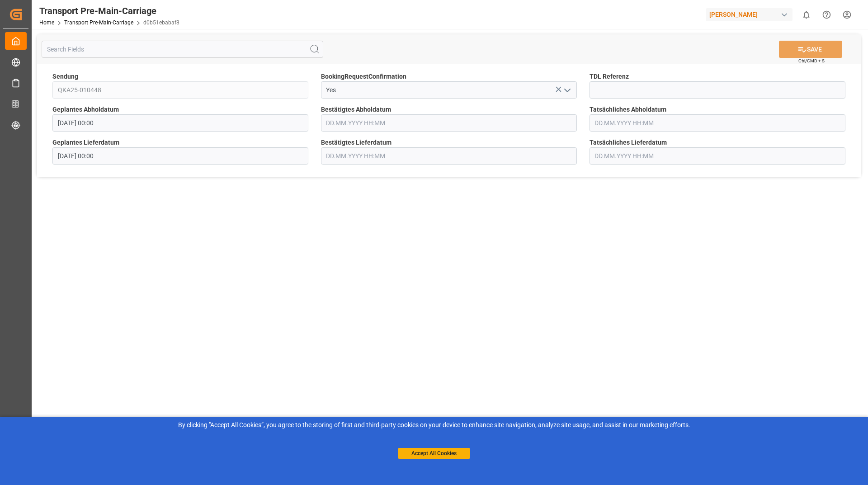  What do you see at coordinates (810, 49) in the screenshot?
I see `button: SAVE` at bounding box center [810, 49].